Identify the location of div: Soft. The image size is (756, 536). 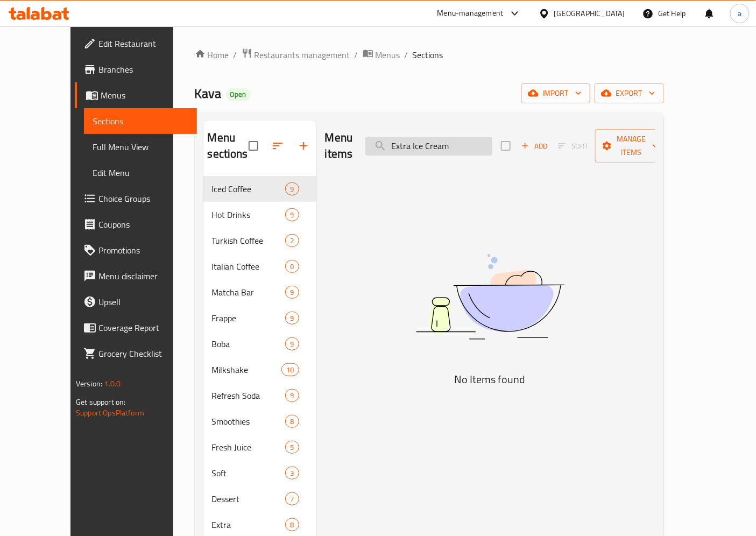
(249, 474).